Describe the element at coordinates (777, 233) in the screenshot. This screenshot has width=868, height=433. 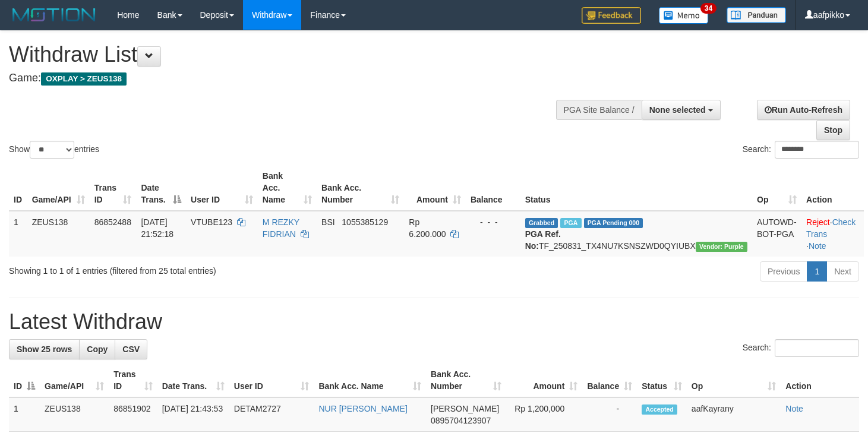
I see `td: AUTOWD-BOT-PGA` at that location.